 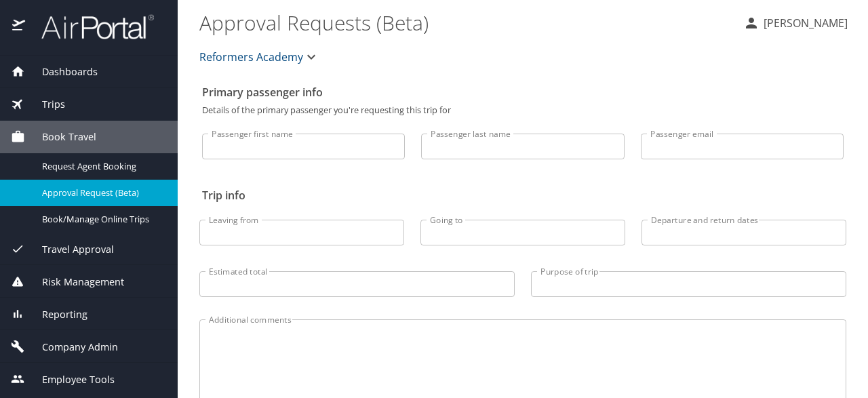 I want to click on span: Reporting, so click(x=56, y=315).